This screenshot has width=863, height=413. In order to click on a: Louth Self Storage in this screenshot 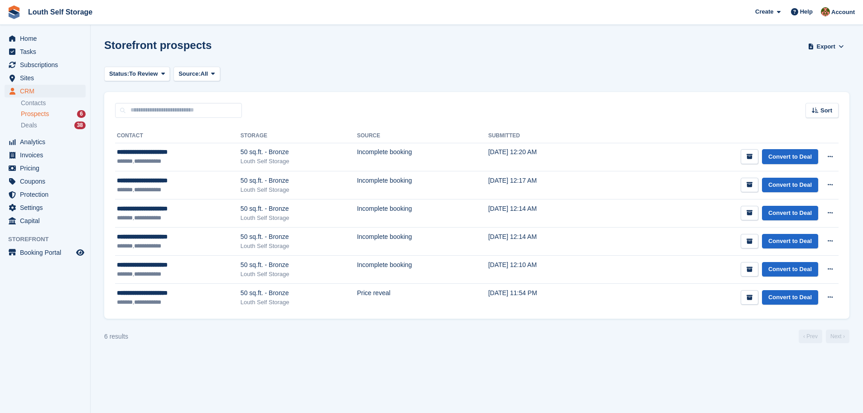, I will do `click(60, 12)`.